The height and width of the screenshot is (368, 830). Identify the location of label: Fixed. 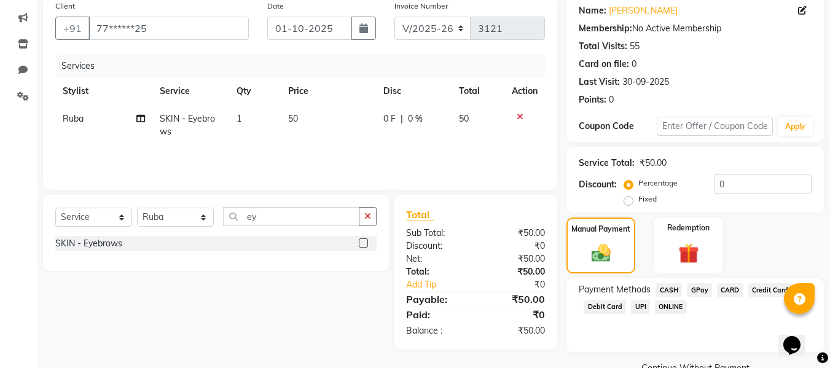
(647, 199).